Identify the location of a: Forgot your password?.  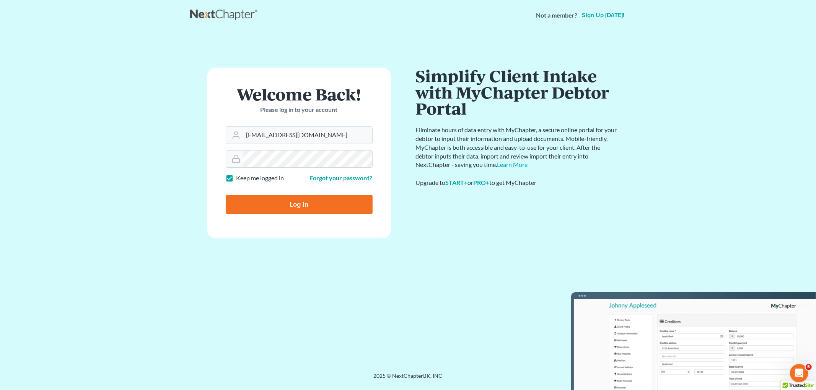
(341, 178).